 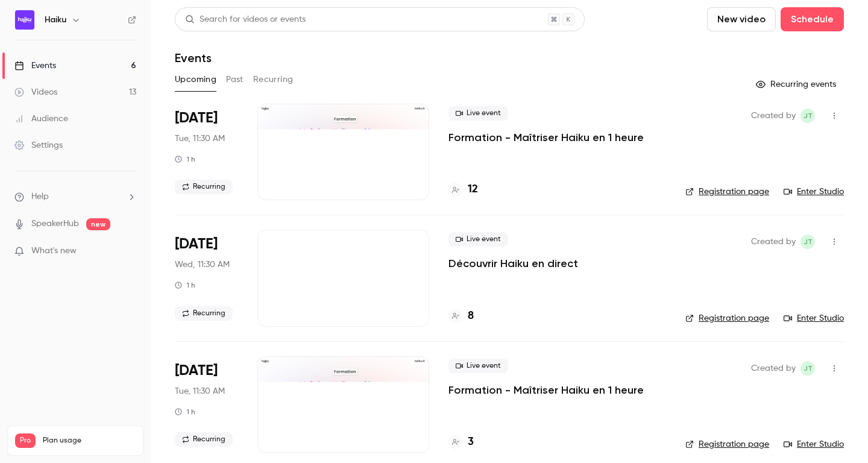 What do you see at coordinates (41, 119) in the screenshot?
I see `div: Audience` at bounding box center [41, 119].